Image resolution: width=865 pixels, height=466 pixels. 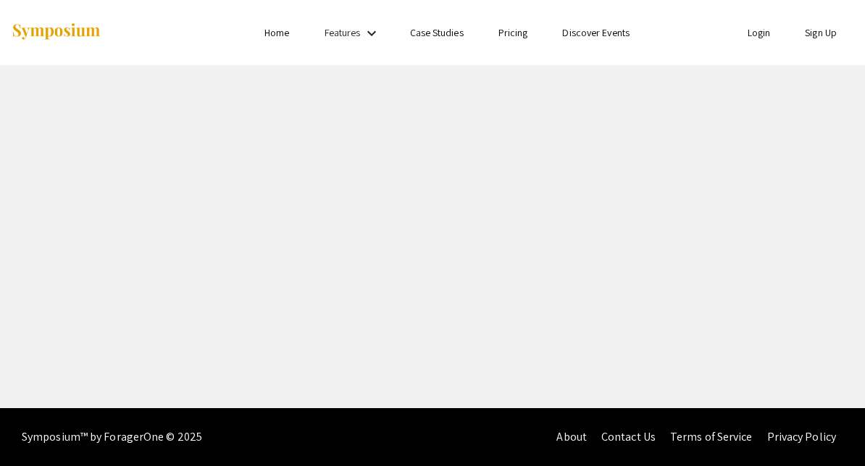 What do you see at coordinates (711, 437) in the screenshot?
I see `a: Terms of Service` at bounding box center [711, 437].